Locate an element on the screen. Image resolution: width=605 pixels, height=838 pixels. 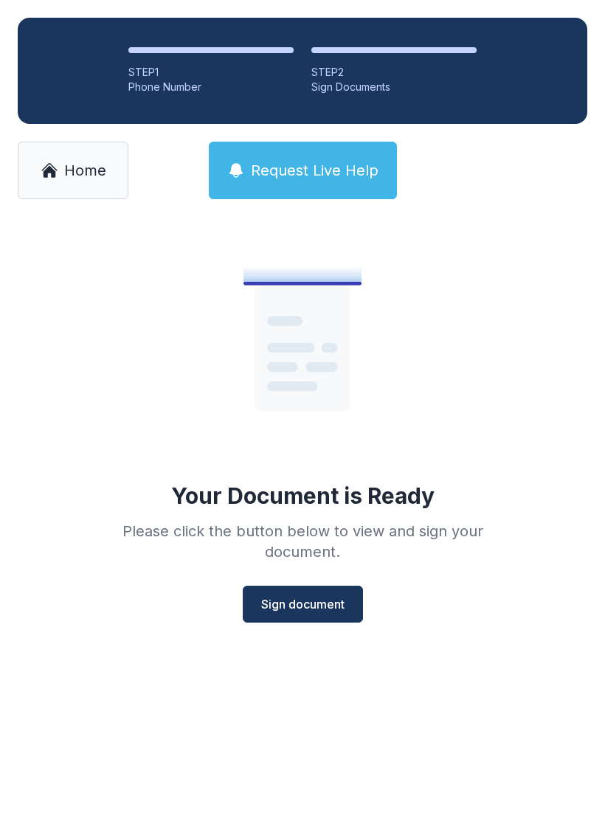
div: STEP 2 is located at coordinates (394, 72).